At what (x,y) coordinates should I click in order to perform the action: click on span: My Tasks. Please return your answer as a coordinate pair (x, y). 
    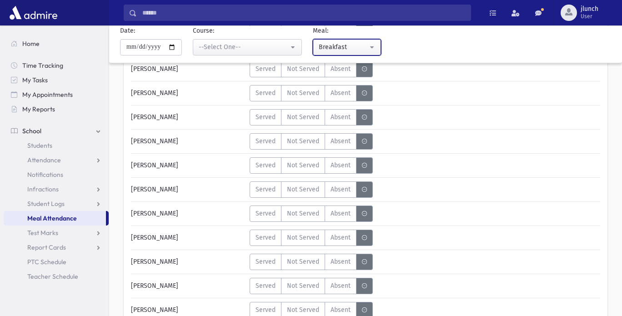
    Looking at the image, I should click on (35, 80).